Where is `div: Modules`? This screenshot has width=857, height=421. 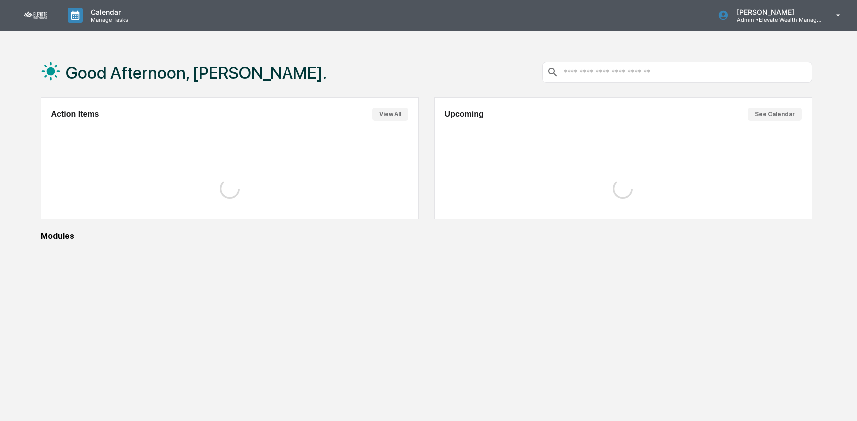
div: Modules is located at coordinates (426, 236).